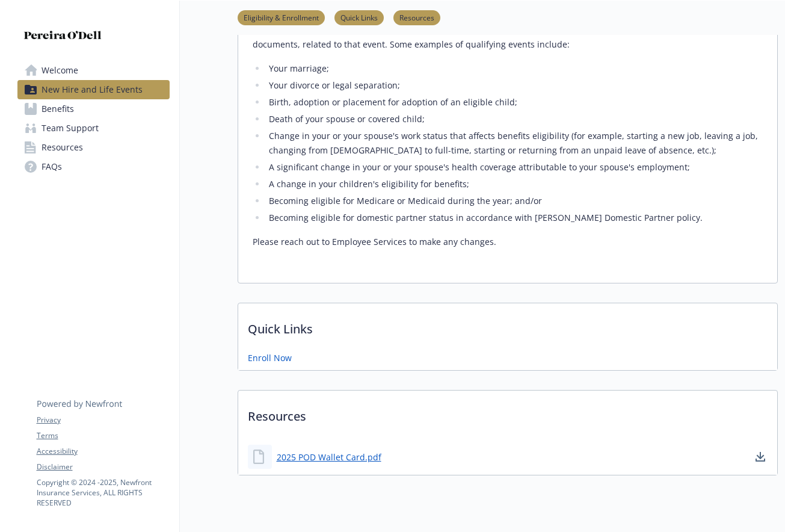  What do you see at coordinates (94, 70) in the screenshot?
I see `a: Welcome` at bounding box center [94, 70].